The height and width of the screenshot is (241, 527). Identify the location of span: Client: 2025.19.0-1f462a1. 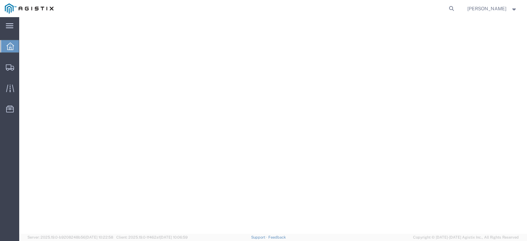
(152, 237).